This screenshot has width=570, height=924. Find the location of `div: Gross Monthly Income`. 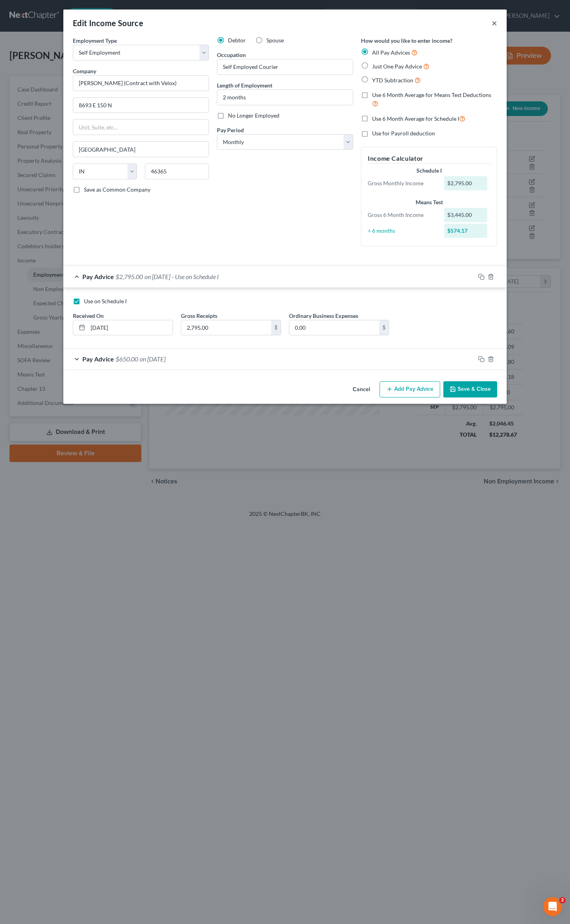

div: Gross Monthly Income is located at coordinates (402, 183).